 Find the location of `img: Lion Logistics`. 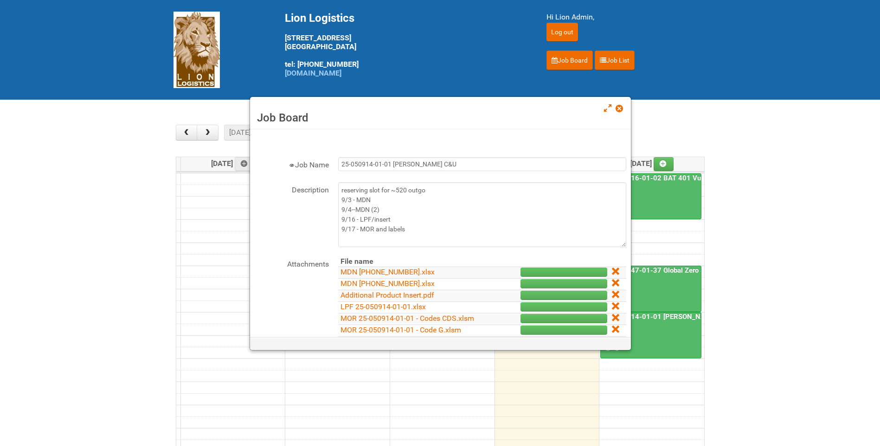

img: Lion Logistics is located at coordinates (197, 50).